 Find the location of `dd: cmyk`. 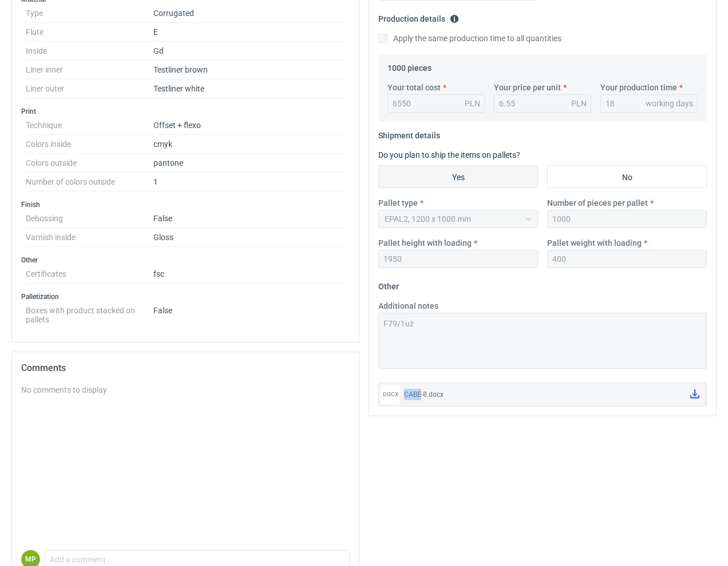

dd: cmyk is located at coordinates (249, 144).